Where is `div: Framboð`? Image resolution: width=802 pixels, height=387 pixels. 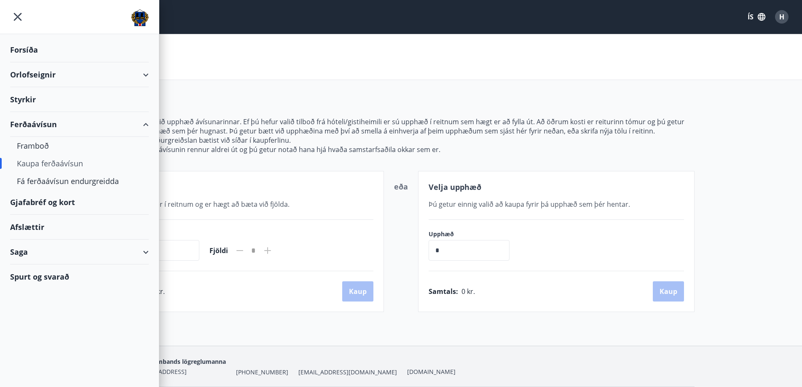
div: Framboð is located at coordinates (79, 146).